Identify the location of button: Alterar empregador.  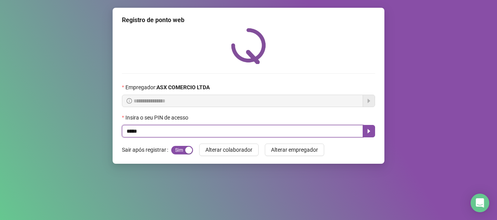
(294, 150).